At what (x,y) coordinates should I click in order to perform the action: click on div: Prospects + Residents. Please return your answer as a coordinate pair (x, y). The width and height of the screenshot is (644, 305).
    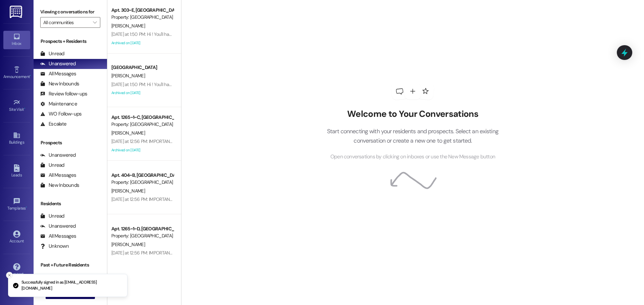
    Looking at the image, I should click on (70, 41).